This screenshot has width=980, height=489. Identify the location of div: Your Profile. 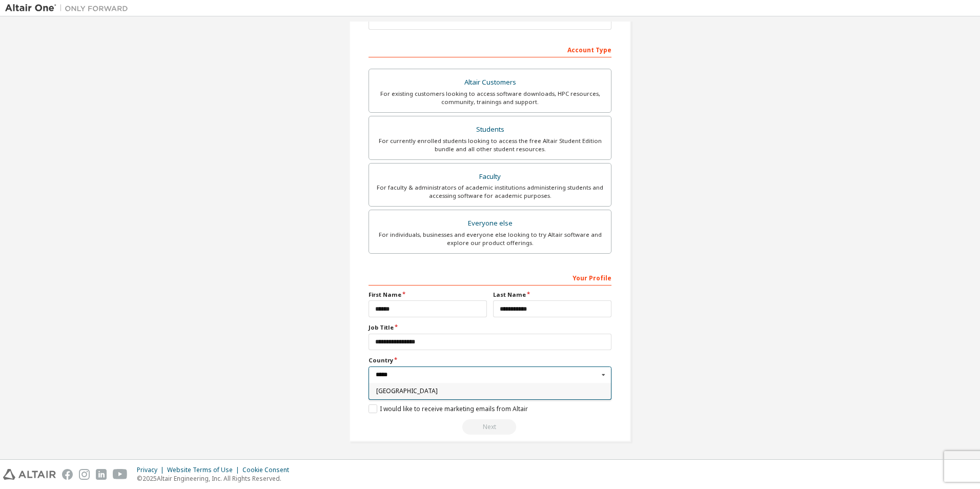
(490, 277).